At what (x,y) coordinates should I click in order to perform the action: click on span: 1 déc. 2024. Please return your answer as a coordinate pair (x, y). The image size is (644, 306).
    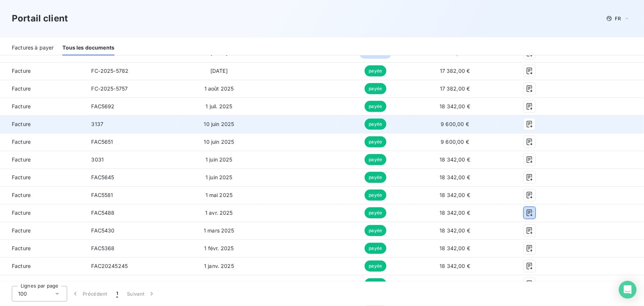
    Looking at the image, I should click on (219, 284).